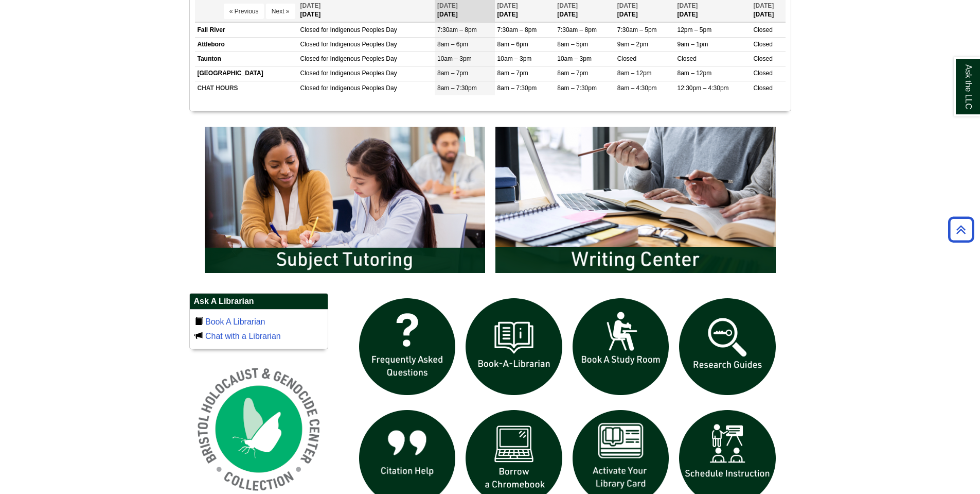 This screenshot has width=980, height=494. Describe the element at coordinates (573, 44) in the screenshot. I see `span: 8am – 5pm` at that location.